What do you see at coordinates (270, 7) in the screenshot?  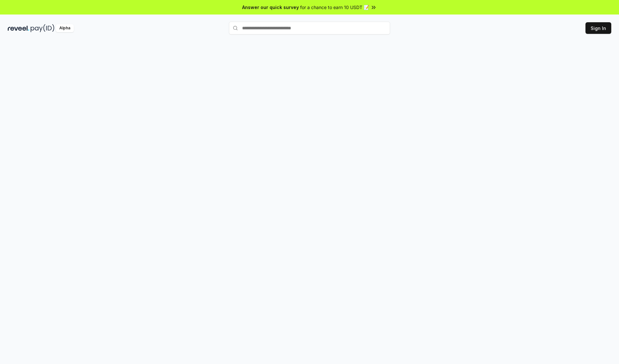 I see `span: Answer our quick survey` at bounding box center [270, 7].